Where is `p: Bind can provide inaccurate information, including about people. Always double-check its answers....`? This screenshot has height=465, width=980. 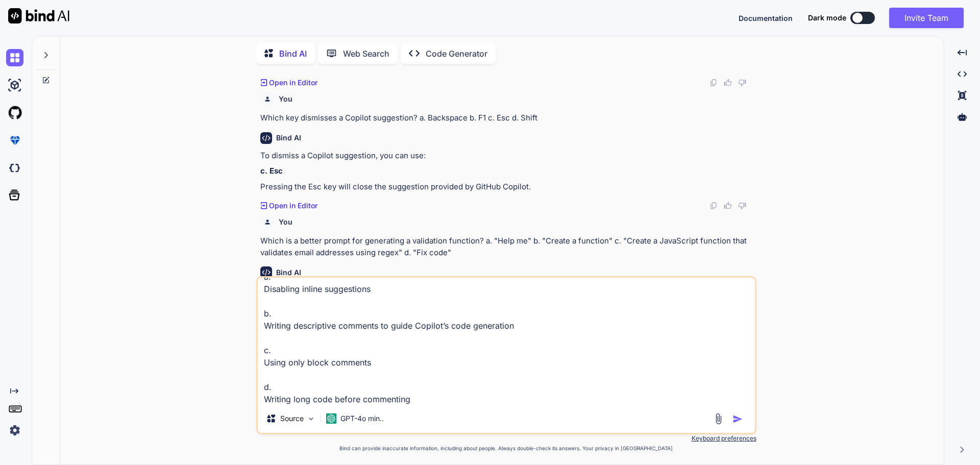
p: Bind can provide inaccurate information, including about people. Always double-check its answers.... is located at coordinates (506, 448).